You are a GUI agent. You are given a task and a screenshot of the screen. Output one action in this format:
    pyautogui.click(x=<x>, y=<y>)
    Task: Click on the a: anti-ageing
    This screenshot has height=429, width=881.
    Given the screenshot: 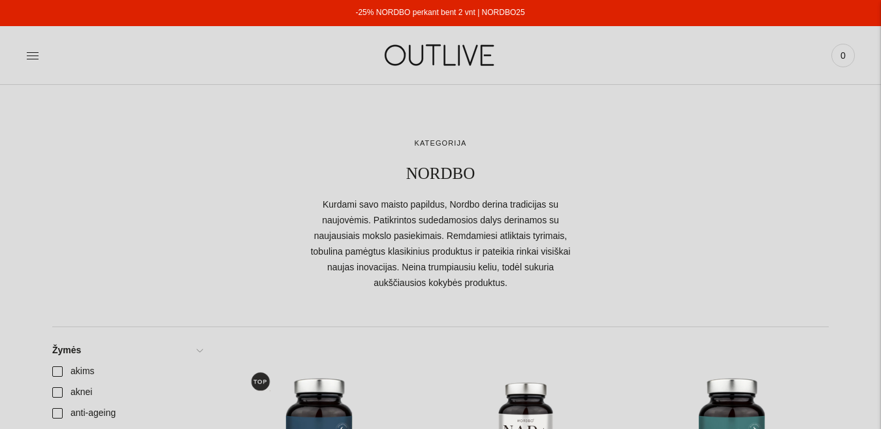 What is the action you would take?
    pyautogui.click(x=127, y=414)
    